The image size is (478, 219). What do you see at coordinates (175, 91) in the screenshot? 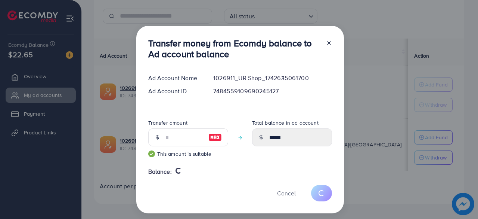
I see `div: Ad Account ID` at bounding box center [175, 91].